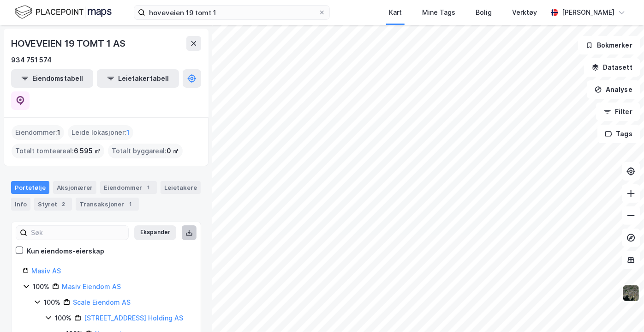 The width and height of the screenshot is (644, 332). Describe the element at coordinates (146, 151) in the screenshot. I see `div: Totalt byggareal :` at that location.